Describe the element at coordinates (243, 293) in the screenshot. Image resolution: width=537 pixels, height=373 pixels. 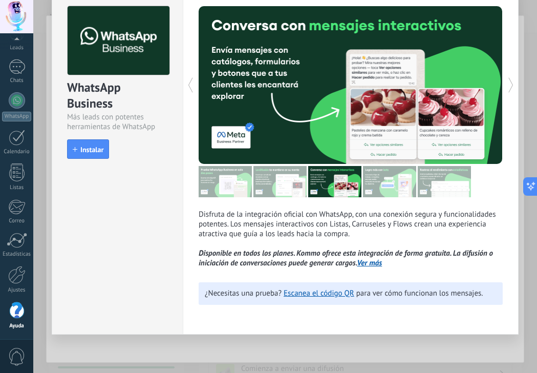
I see `span: ¿Necesitas una prueba?` at that location.